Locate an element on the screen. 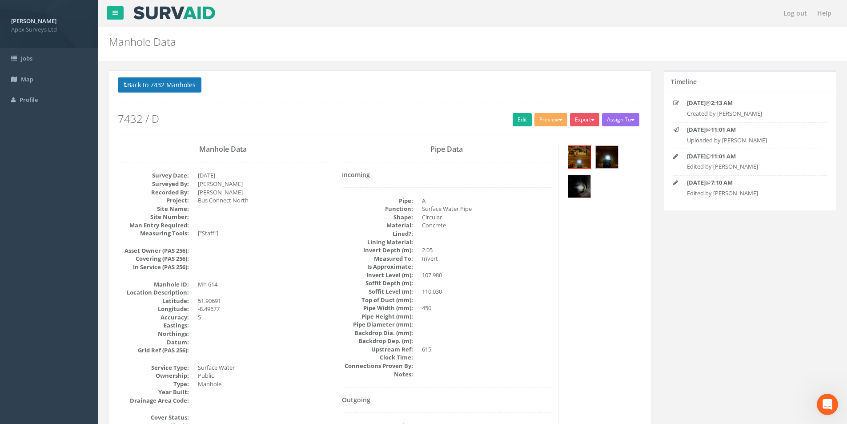 The width and height of the screenshot is (847, 424). dt: Cover Status: is located at coordinates (153, 417).